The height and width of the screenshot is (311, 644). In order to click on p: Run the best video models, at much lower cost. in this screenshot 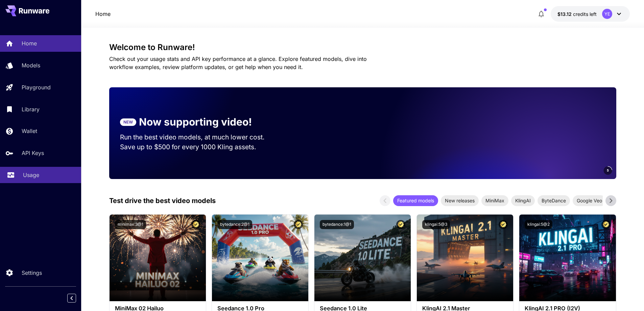, I will do `click(199, 137)`.